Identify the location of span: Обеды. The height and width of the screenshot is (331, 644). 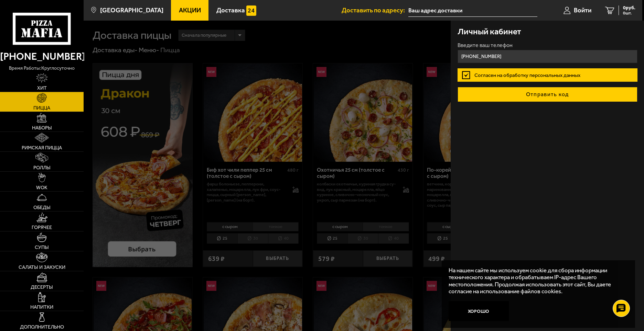
(42, 207).